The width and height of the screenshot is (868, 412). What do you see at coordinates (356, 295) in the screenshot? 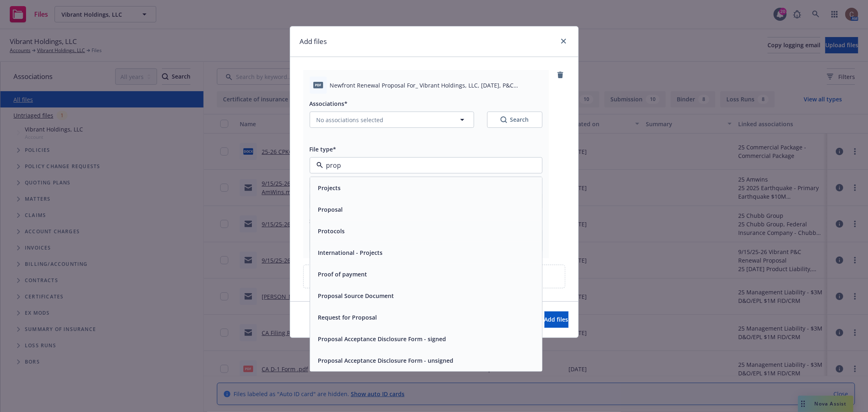
I see `button: Proposal Source Document` at bounding box center [356, 295].